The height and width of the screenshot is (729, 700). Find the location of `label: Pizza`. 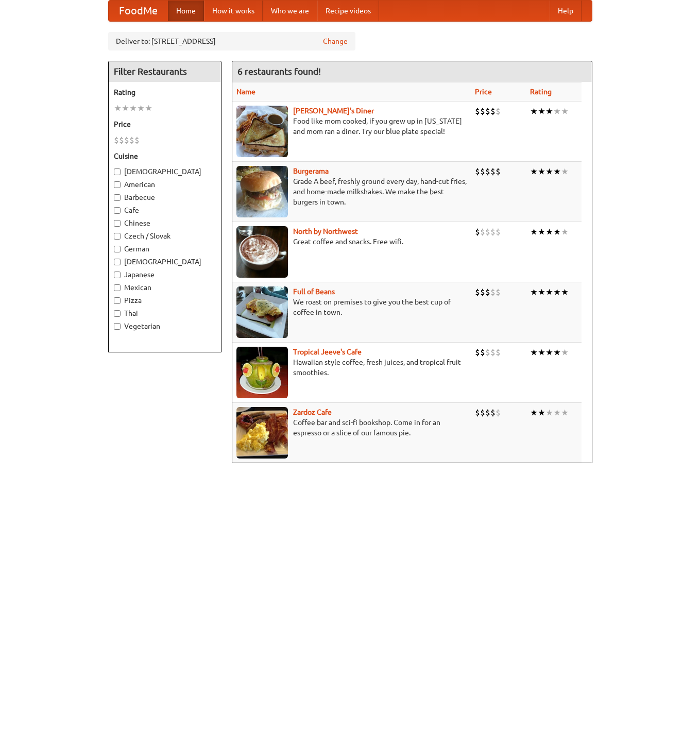

label: Pizza is located at coordinates (165, 300).